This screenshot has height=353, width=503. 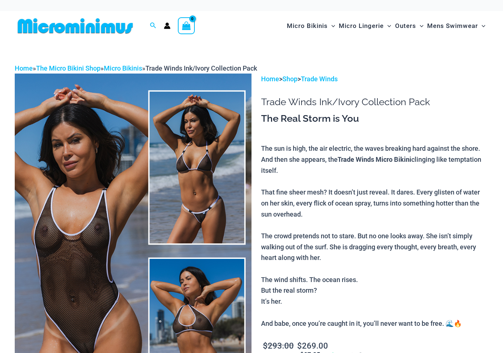 I want to click on h3: The Real Storm is You, so click(x=374, y=119).